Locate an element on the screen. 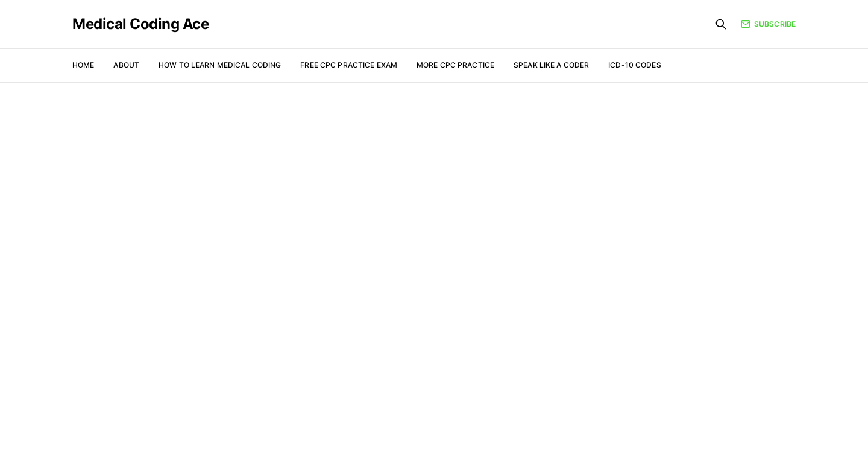 The image size is (868, 469). a: ICD-10 Codes is located at coordinates (634, 64).